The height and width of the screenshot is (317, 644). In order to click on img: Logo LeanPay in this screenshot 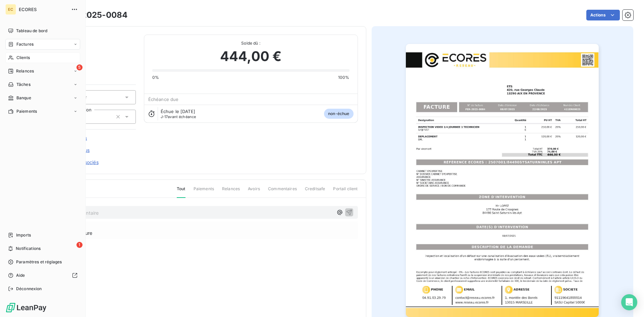, I will do `click(26, 308)`.